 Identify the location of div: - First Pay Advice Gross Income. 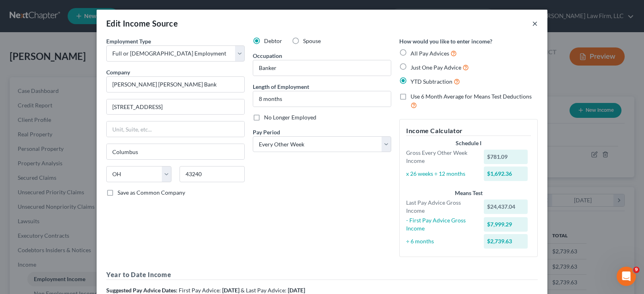
(441, 225).